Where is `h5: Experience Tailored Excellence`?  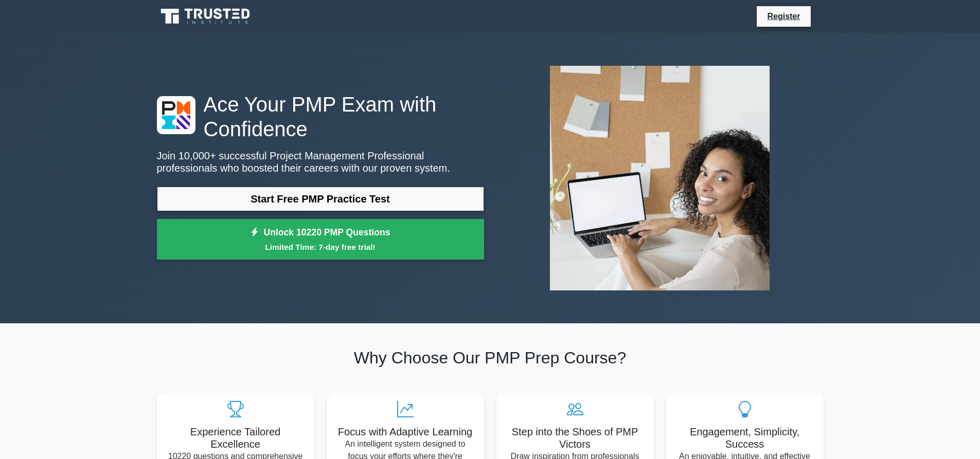 h5: Experience Tailored Excellence is located at coordinates (236, 438).